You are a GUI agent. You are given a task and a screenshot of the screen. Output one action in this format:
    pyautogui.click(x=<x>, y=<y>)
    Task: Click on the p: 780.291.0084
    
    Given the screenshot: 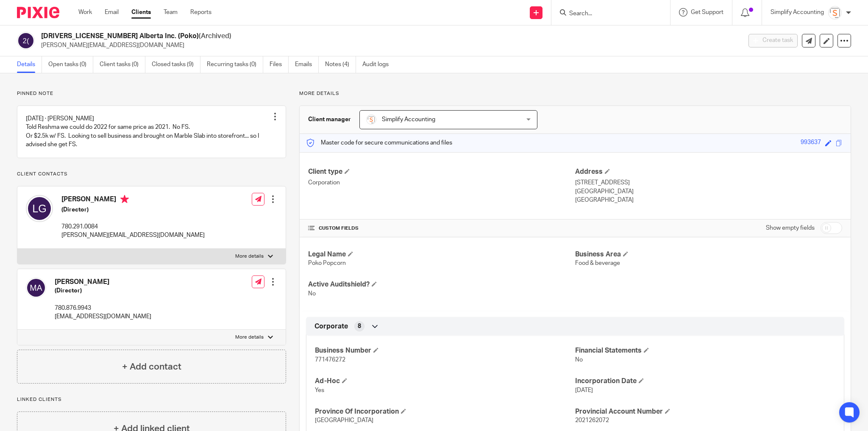 What is the action you would take?
    pyautogui.click(x=133, y=227)
    